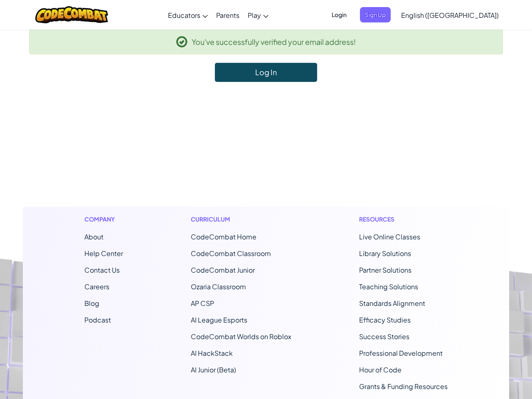  I want to click on a: Live Online Classes, so click(389, 237).